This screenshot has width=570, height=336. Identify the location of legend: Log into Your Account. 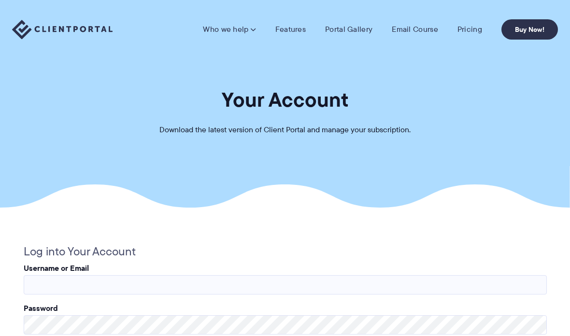
(80, 252).